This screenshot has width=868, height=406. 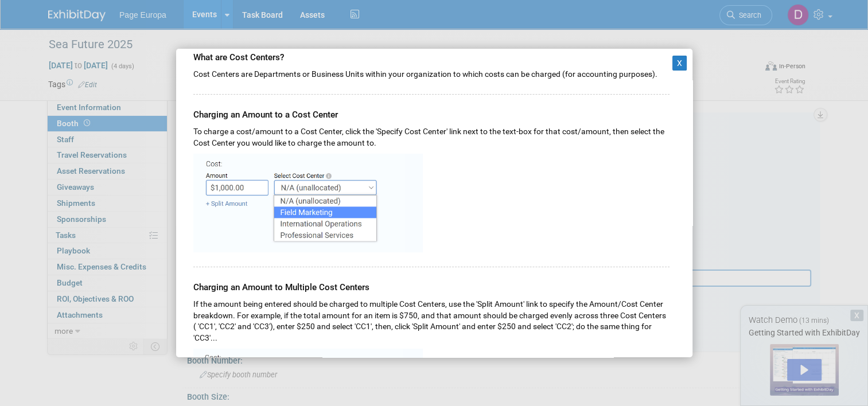 I want to click on div: If the amount being entered should be charged to multiple Cost Centers, use the 'Split Amount' li..., so click(x=432, y=319).